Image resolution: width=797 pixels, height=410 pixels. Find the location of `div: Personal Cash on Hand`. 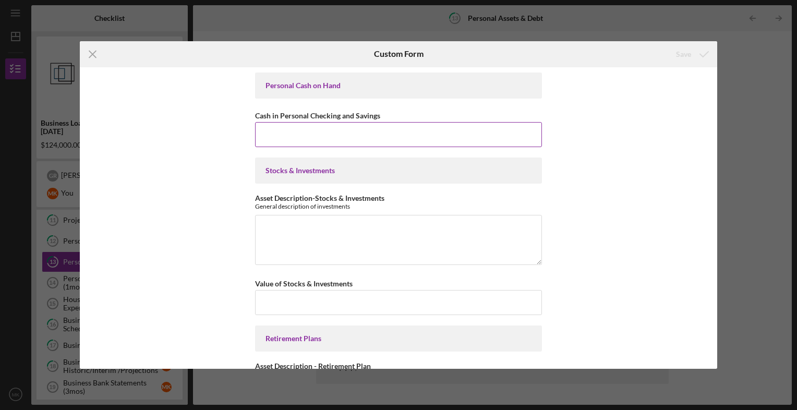

div: Personal Cash on Hand is located at coordinates (399, 86).